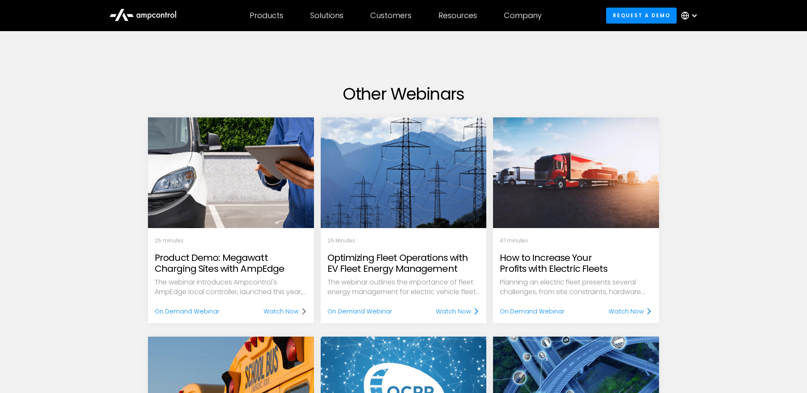  Describe the element at coordinates (458, 16) in the screenshot. I see `div: Resources` at that location.